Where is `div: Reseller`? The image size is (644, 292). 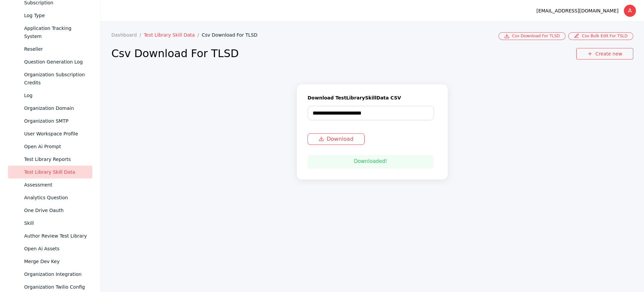 div: Reseller is located at coordinates (55, 49).